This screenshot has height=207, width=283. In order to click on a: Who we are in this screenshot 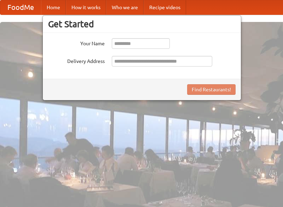, I will do `click(125, 7)`.